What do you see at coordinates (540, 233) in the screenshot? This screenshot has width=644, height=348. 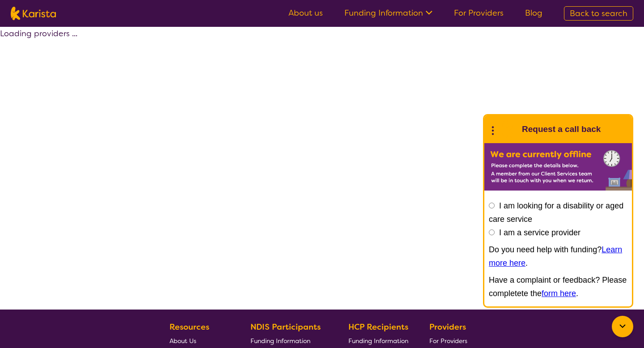 I see `label: I am a service provider` at bounding box center [540, 233].